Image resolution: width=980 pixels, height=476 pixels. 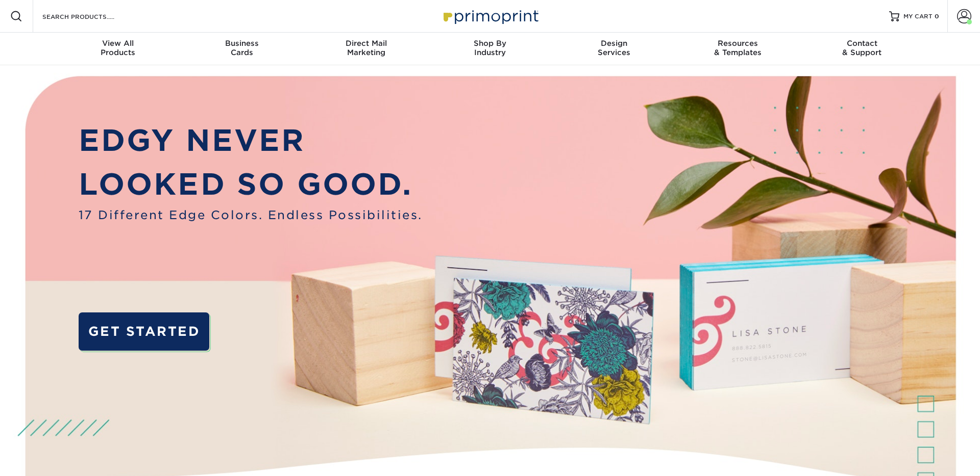 I want to click on div: Marketing, so click(x=366, y=48).